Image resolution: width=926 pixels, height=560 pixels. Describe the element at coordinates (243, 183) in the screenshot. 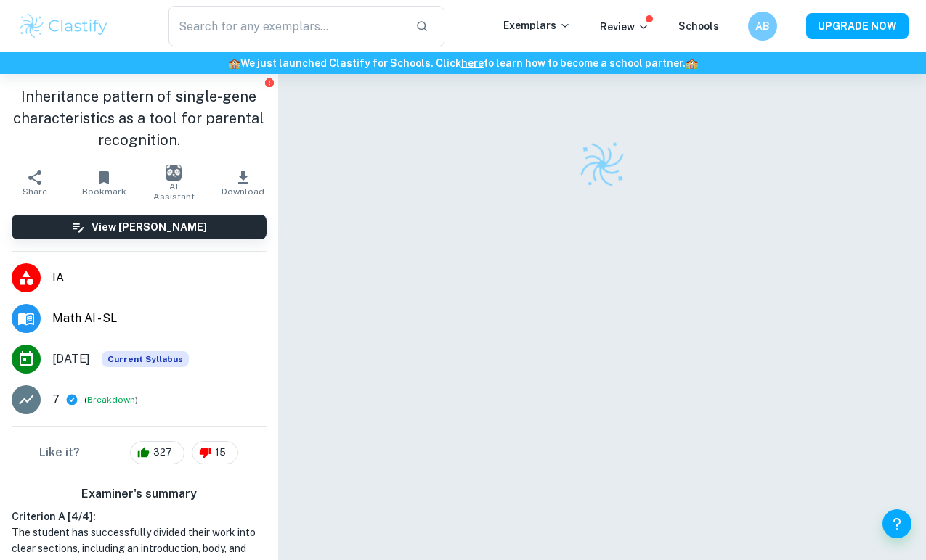

I see `button: Download` at that location.